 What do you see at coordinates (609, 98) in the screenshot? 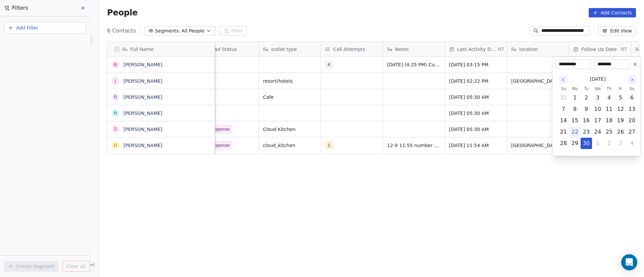
I see `button: Thursday, September 4th, 2025` at bounding box center [609, 98].